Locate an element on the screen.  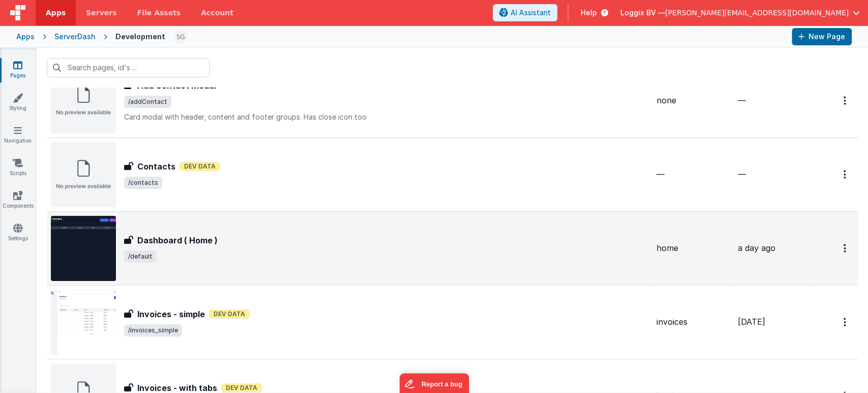
span: Loggix BV — is located at coordinates (643, 12).